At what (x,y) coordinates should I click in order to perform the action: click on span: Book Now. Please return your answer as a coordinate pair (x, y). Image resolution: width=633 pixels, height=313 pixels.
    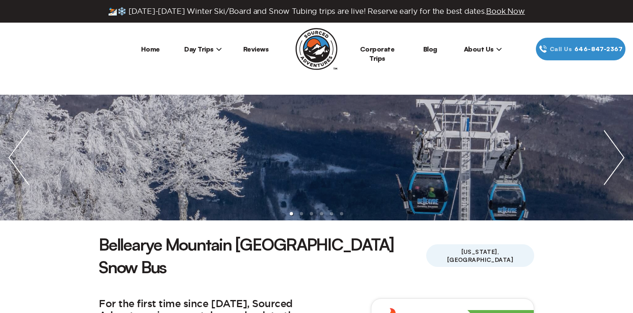
    Looking at the image, I should click on (505, 11).